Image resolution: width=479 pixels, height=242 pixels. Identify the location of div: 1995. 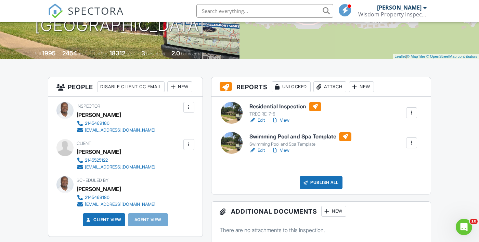
(49, 53).